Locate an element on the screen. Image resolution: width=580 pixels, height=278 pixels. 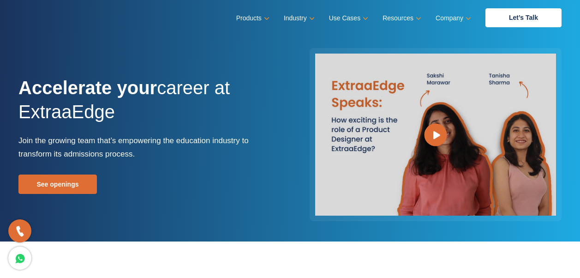
a: Company is located at coordinates (452, 18).